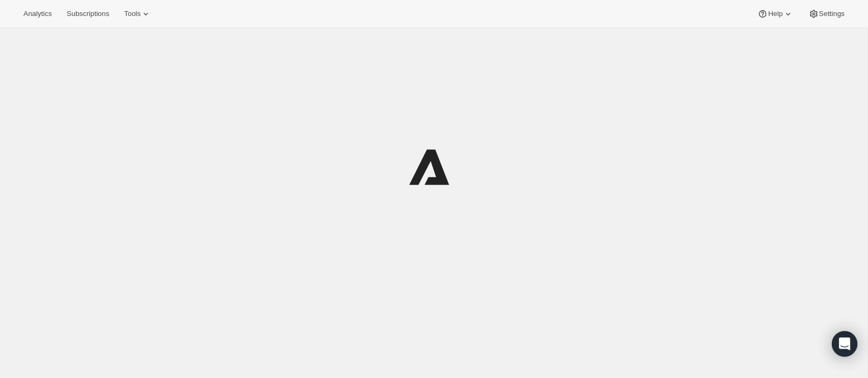 The height and width of the screenshot is (378, 868). What do you see at coordinates (138, 14) in the screenshot?
I see `button: Tools` at bounding box center [138, 14].